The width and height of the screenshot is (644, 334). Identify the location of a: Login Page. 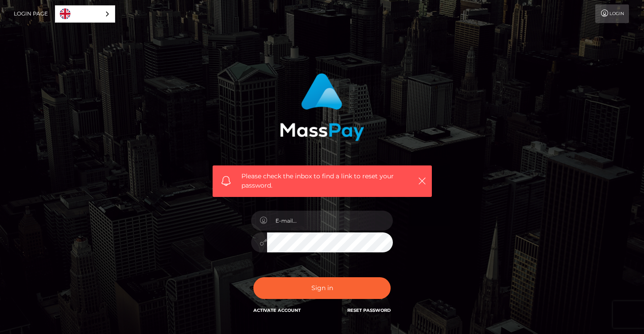
(31, 14).